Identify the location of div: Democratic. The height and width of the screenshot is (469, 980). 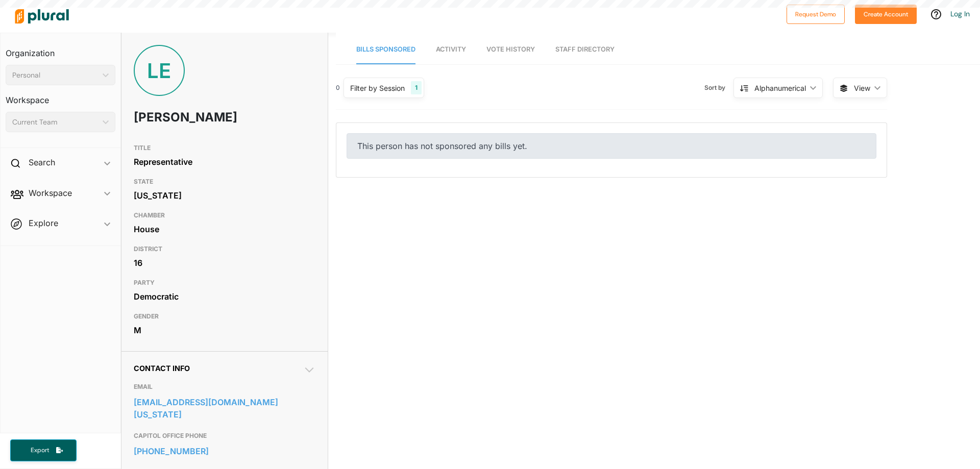
(225, 296).